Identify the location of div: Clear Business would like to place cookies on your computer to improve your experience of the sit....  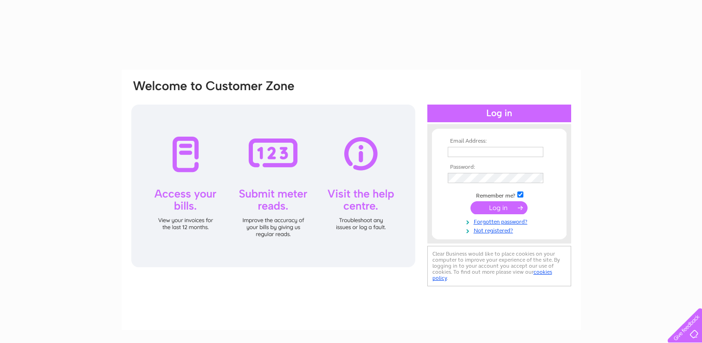
(499, 266).